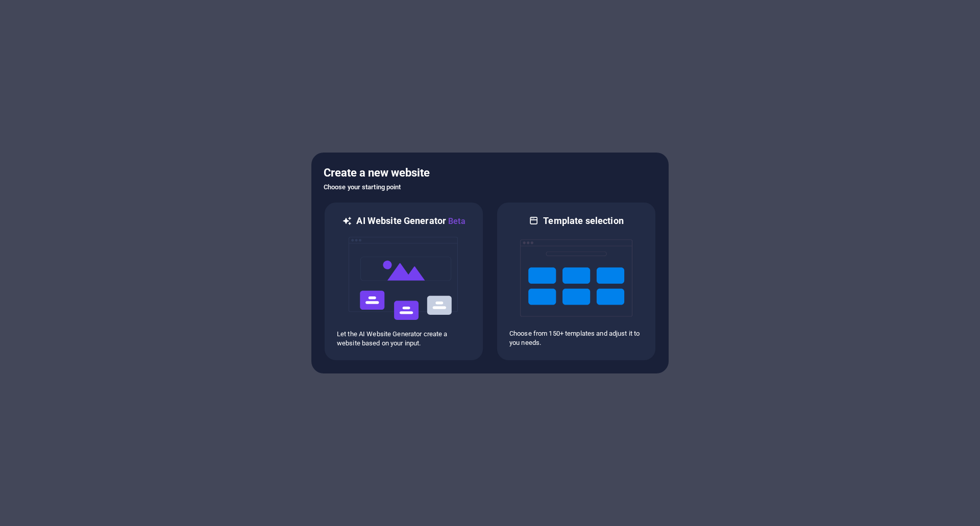 The width and height of the screenshot is (980, 526). I want to click on p: Choose from 150+ templates and adjust it to you needs., so click(576, 338).